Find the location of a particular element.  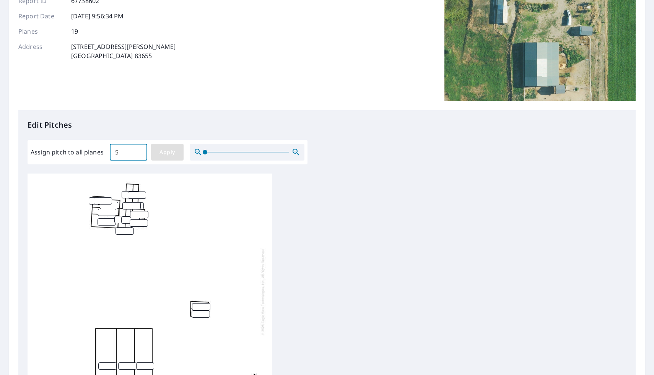

p: Planes is located at coordinates (41, 31).